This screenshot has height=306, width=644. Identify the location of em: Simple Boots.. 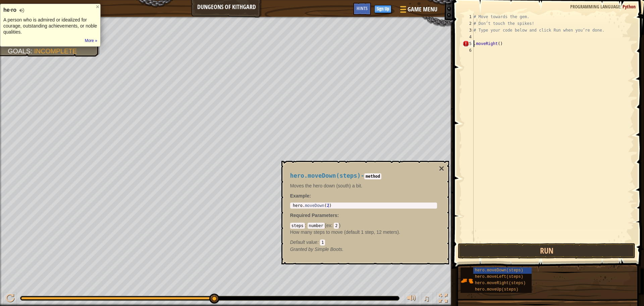
(317, 249).